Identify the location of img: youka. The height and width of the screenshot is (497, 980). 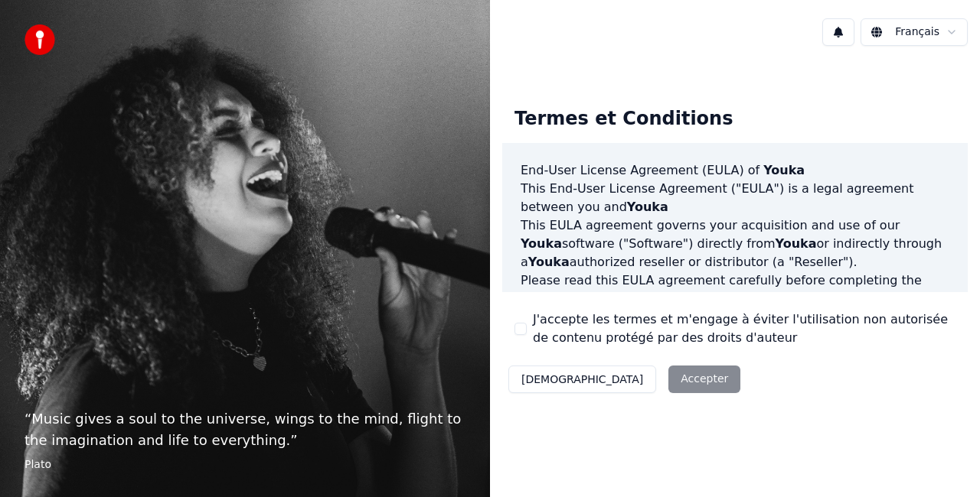
(40, 40).